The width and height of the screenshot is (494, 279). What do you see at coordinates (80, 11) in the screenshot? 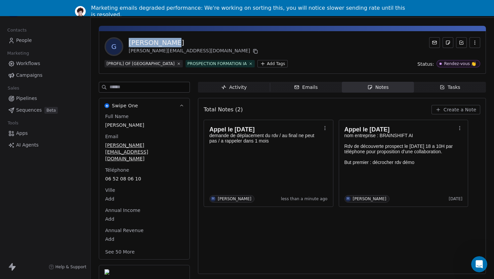
I see `img: Profile image for Ram` at bounding box center [80, 11].